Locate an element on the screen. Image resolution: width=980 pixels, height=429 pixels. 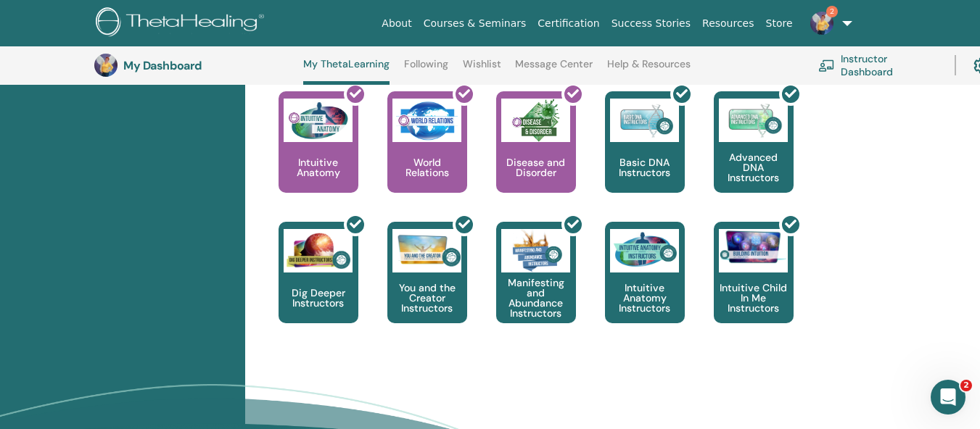
a: Help & Resources is located at coordinates (648, 70).